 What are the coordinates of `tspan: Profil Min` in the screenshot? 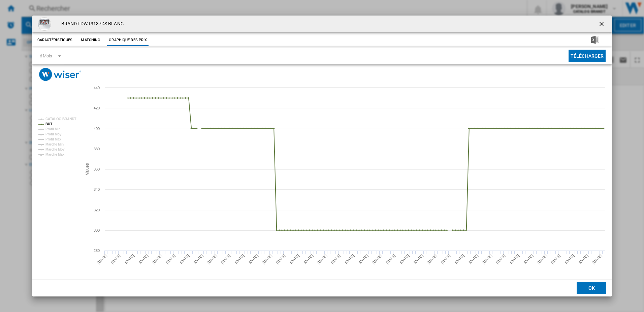 It's located at (53, 129).